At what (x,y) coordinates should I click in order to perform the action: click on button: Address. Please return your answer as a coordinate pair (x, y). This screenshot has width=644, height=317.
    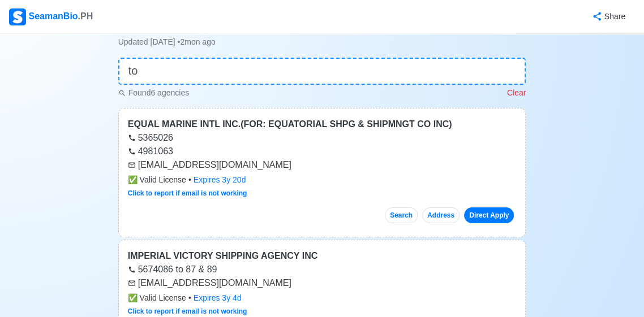
    Looking at the image, I should click on (441, 216).